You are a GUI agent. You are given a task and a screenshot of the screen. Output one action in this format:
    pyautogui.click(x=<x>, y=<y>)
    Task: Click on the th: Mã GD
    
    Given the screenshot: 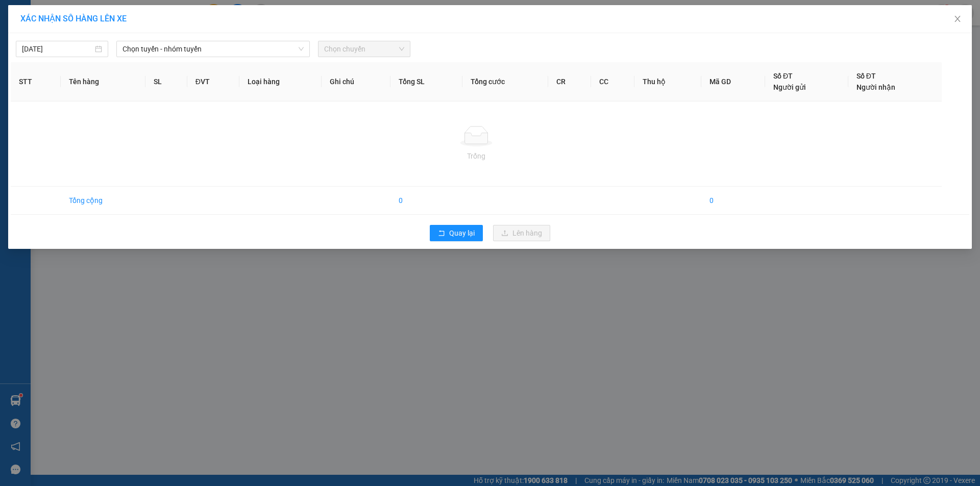 What is the action you would take?
    pyautogui.click(x=733, y=82)
    